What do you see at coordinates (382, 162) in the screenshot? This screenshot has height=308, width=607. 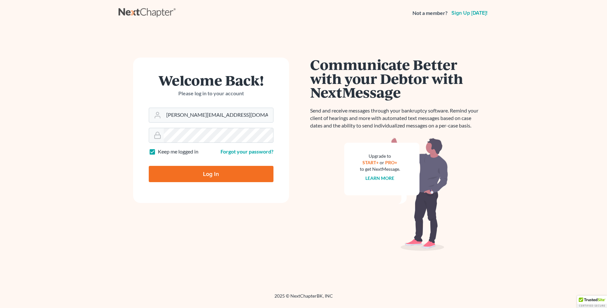 I see `span: or` at bounding box center [382, 162].